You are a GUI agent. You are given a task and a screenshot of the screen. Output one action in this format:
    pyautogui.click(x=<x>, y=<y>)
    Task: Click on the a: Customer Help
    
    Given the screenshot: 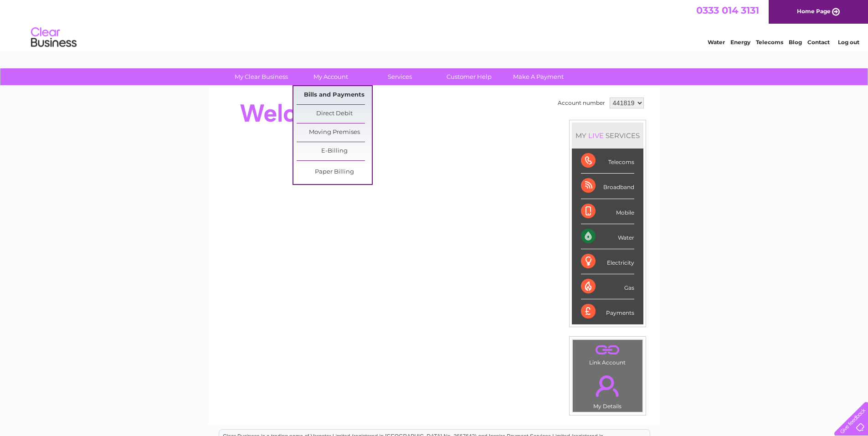 What is the action you would take?
    pyautogui.click(x=469, y=76)
    